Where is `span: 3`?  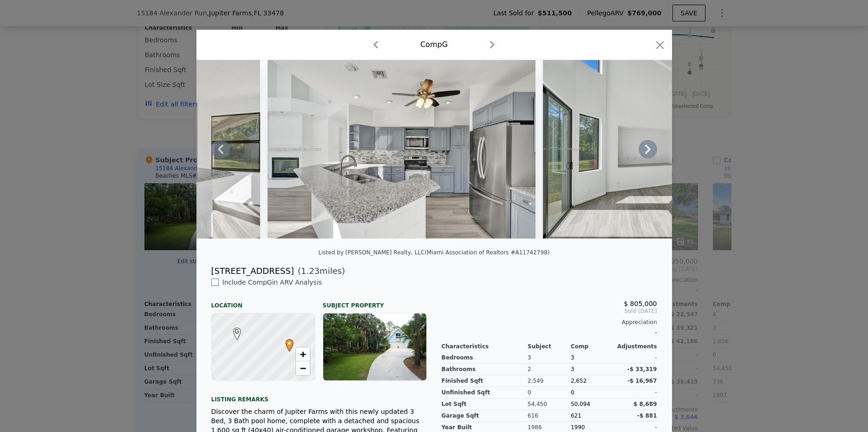
span: 3 is located at coordinates (573, 357).